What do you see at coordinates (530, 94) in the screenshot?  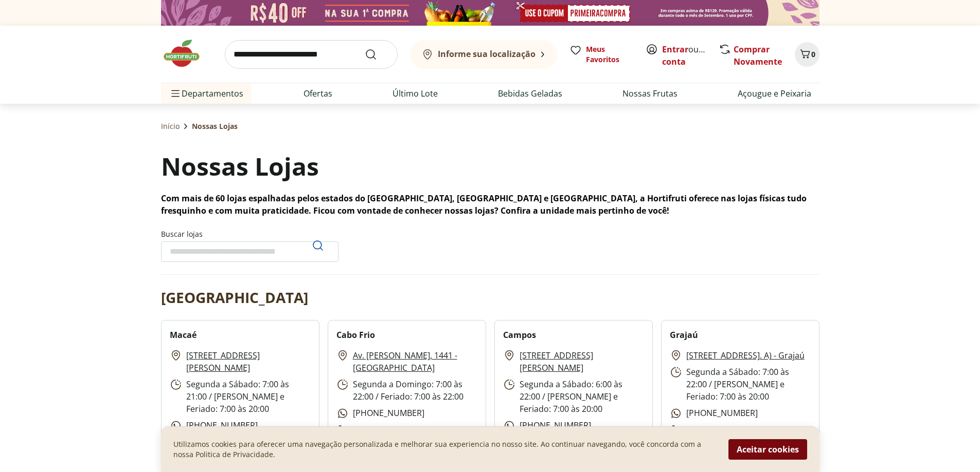 I see `a: Bebidas Geladas` at bounding box center [530, 94].